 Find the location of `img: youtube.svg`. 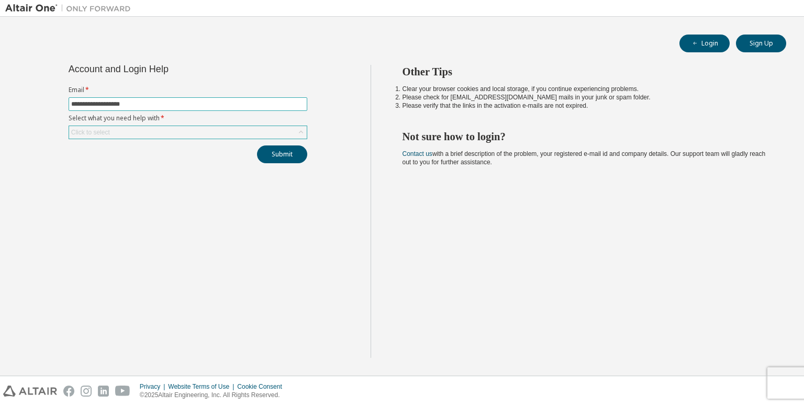

img: youtube.svg is located at coordinates (122, 391).